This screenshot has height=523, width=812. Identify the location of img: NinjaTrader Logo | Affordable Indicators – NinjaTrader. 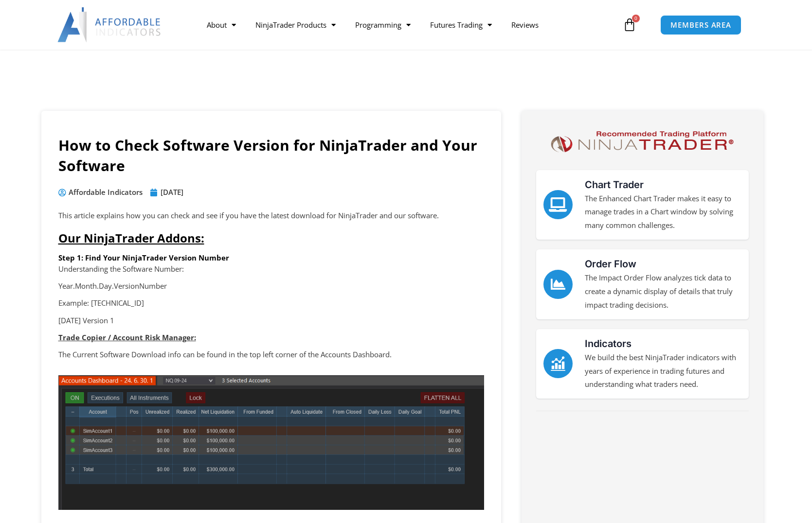
(641, 142).